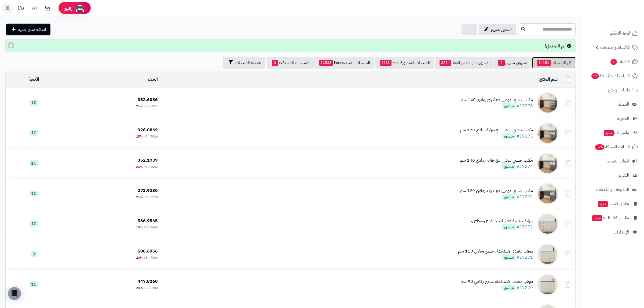 The width and height of the screenshot is (644, 308). Describe the element at coordinates (80, 8) in the screenshot. I see `img: ai-face.png` at that location.